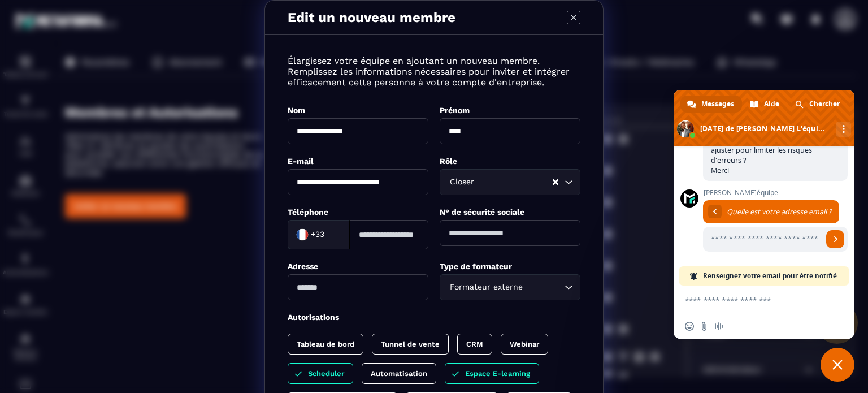 The width and height of the screenshot is (868, 393). I want to click on label: E-mail, so click(301, 161).